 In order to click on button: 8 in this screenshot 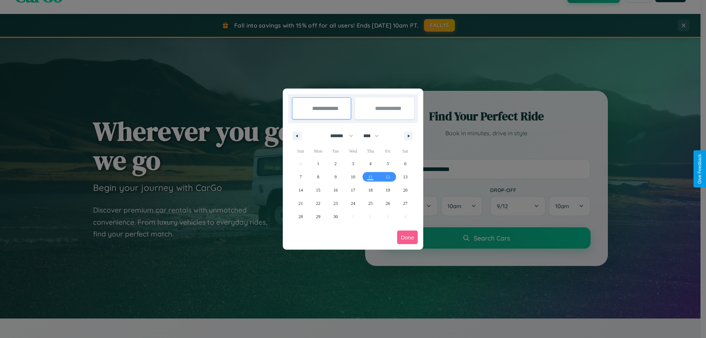, I will do `click(318, 177)`.